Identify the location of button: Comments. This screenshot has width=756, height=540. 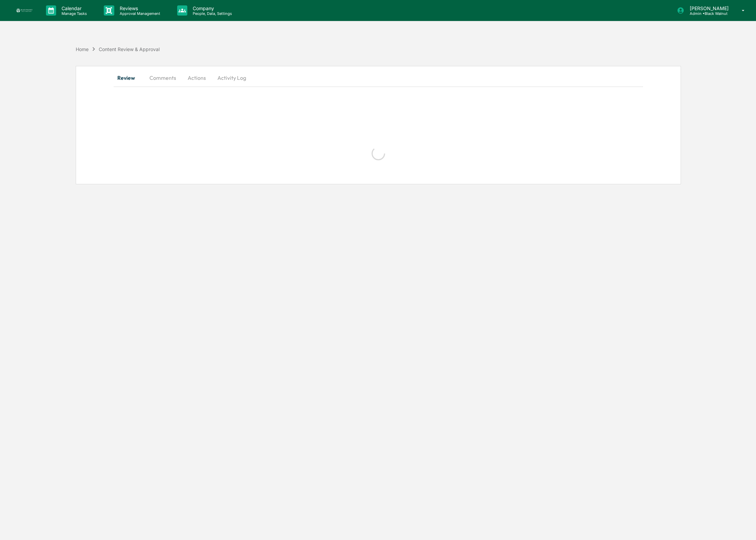
(163, 78).